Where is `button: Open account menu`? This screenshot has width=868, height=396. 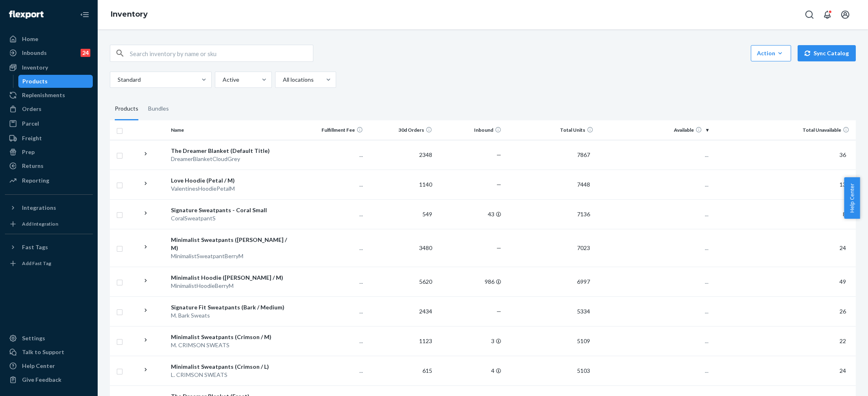
button: Open account menu is located at coordinates (845, 15).